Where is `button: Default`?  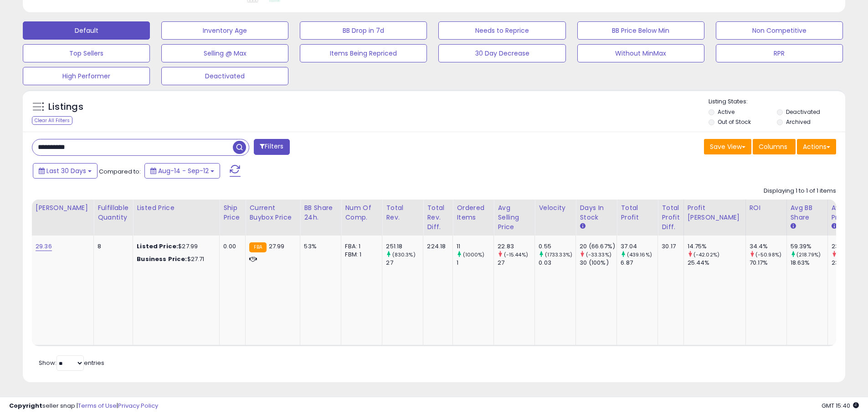
button: Default is located at coordinates (86, 31).